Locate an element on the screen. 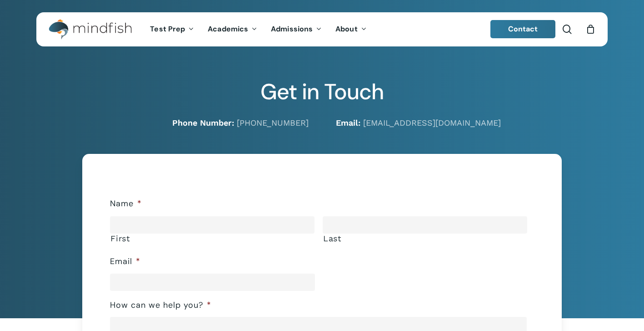 This screenshot has height=331, width=644. a: About is located at coordinates (351, 29).